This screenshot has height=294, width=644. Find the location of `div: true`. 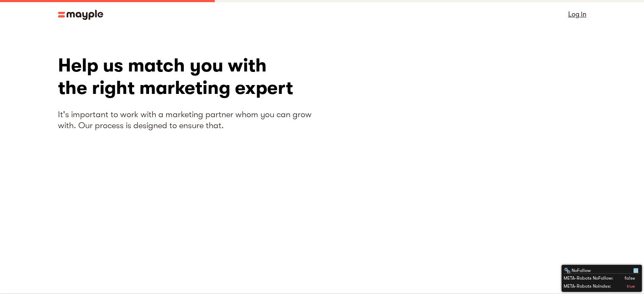

div: true is located at coordinates (631, 287).